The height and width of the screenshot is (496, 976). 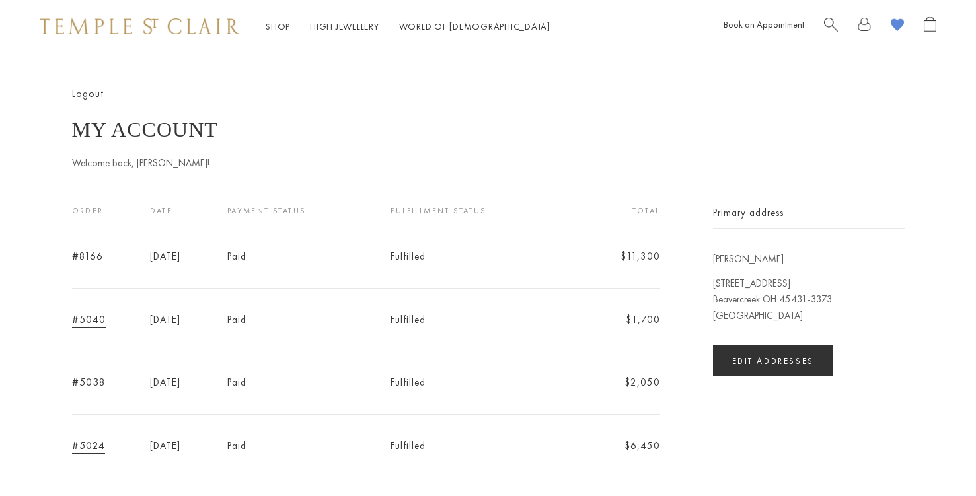 I want to click on a: #5024, so click(x=89, y=446).